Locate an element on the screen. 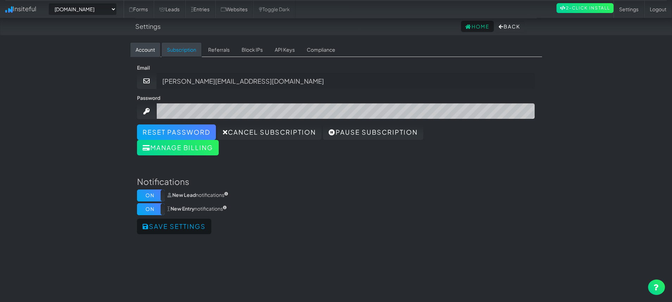  button: Manage billing is located at coordinates (178, 148).